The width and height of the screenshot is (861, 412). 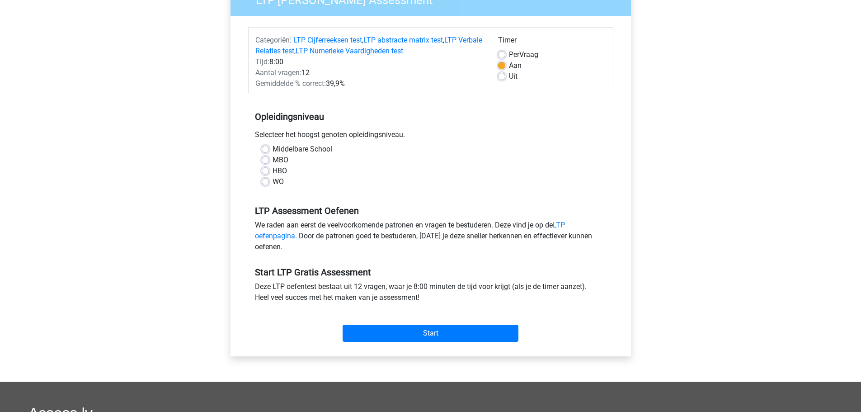 What do you see at coordinates (431, 294) in the screenshot?
I see `div: Deze LTP oefentest bestaat uit 12 vragen, waar je 8:00 minuten de tijd voor krijgt (als je de tim...` at bounding box center [431, 294].